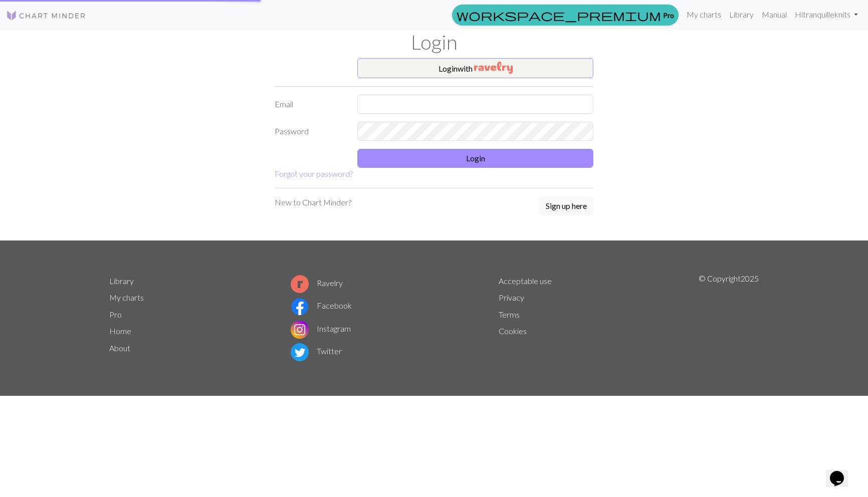 This screenshot has width=868, height=497. What do you see at coordinates (434, 42) in the screenshot?
I see `h1: Login` at bounding box center [434, 42].